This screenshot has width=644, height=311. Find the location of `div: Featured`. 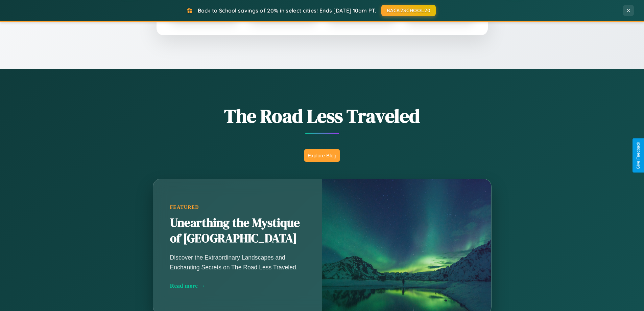

div: Featured is located at coordinates (237, 207).